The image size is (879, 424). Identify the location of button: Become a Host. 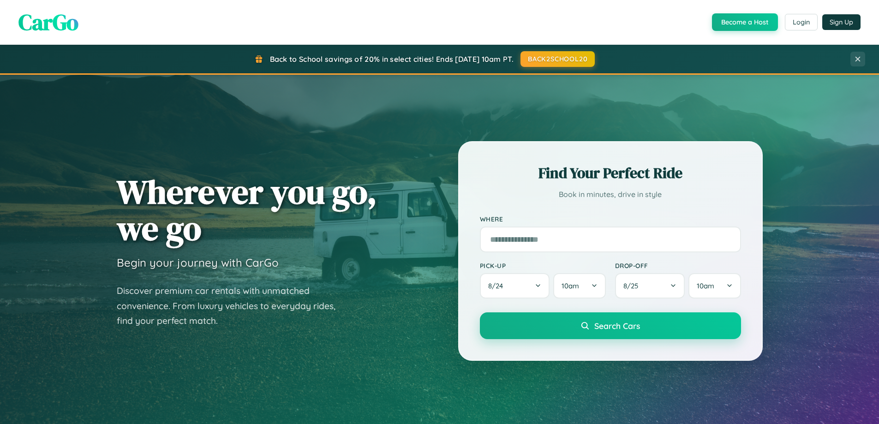
(745, 22).